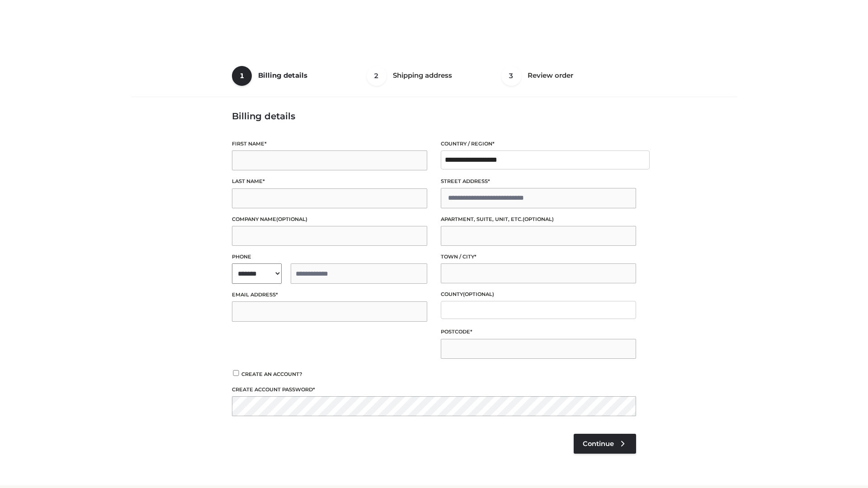 This screenshot has height=488, width=868. Describe the element at coordinates (434, 389) in the screenshot. I see `label: Create account password` at that location.